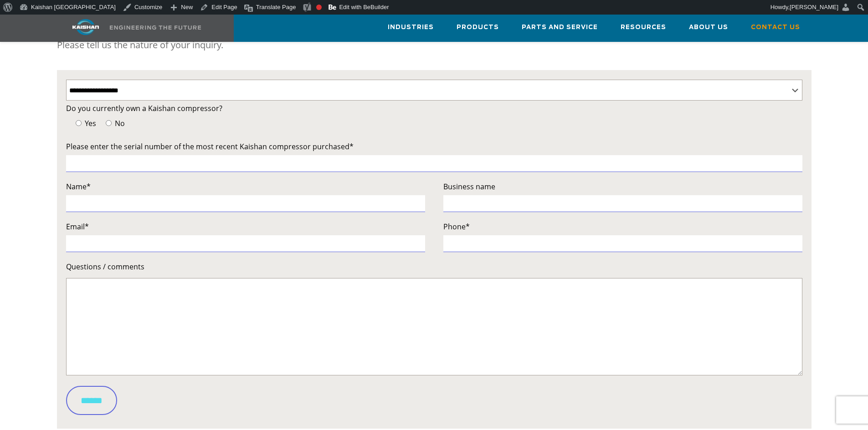 This screenshot has height=430, width=868. I want to click on img: Engineering the future, so click(155, 28).